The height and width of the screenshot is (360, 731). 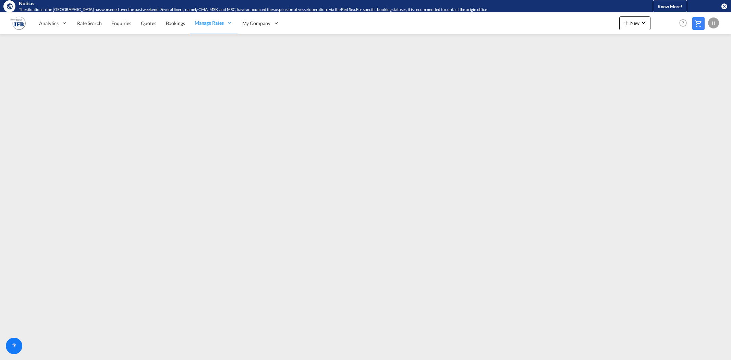 What do you see at coordinates (683, 23) in the screenshot?
I see `span: Help` at bounding box center [683, 23].